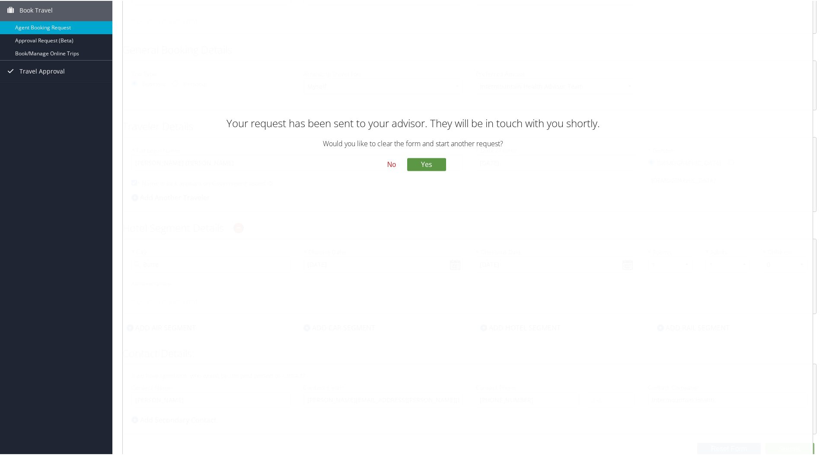  What do you see at coordinates (42, 70) in the screenshot?
I see `span: Travel Approval` at bounding box center [42, 70].